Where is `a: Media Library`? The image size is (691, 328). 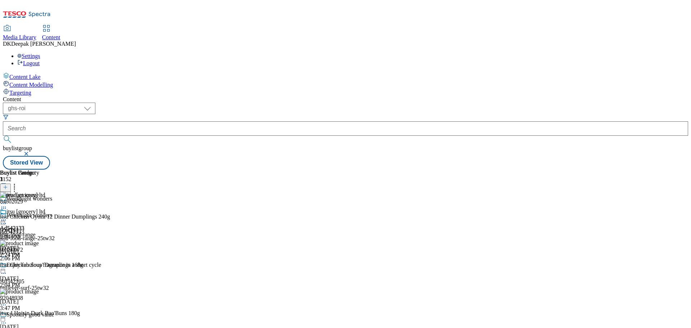
a: Media Library is located at coordinates (19, 33).